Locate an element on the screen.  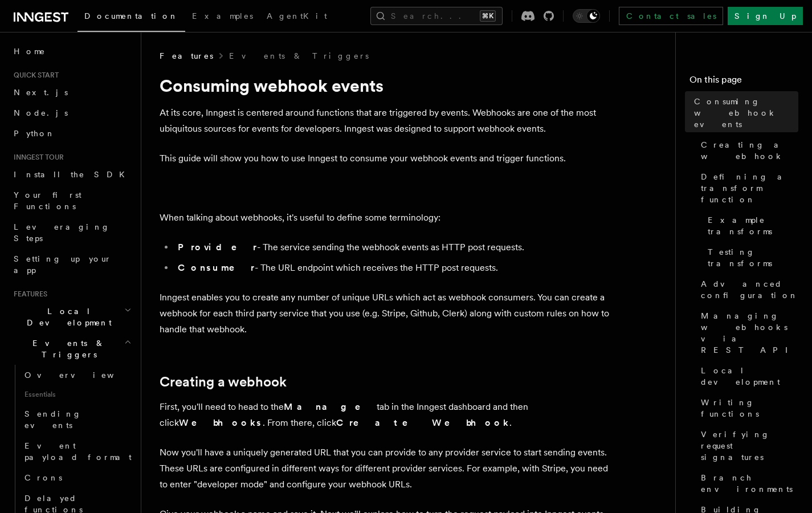
p: At its core, Inngest is centered around functions that are triggered by events. Webhooks are one ... is located at coordinates (388, 121).